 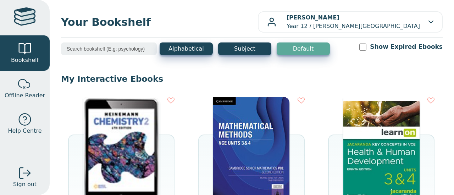 I want to click on p: My Interactive Ebooks, so click(x=252, y=79).